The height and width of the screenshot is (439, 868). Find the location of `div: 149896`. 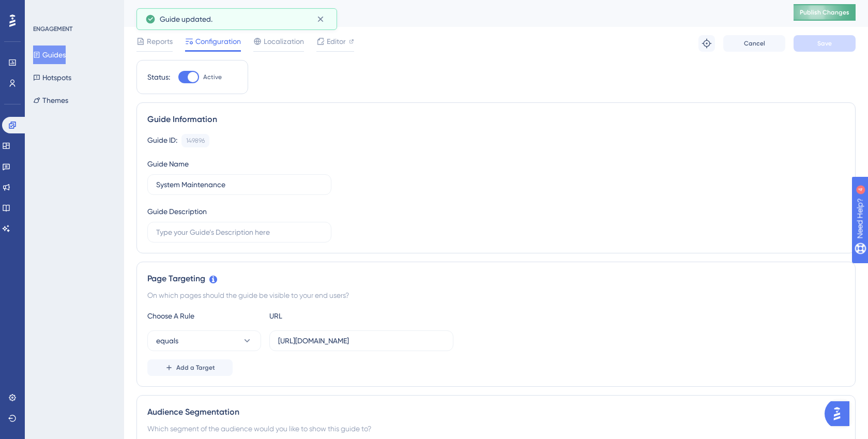

div: 149896 is located at coordinates (195, 141).